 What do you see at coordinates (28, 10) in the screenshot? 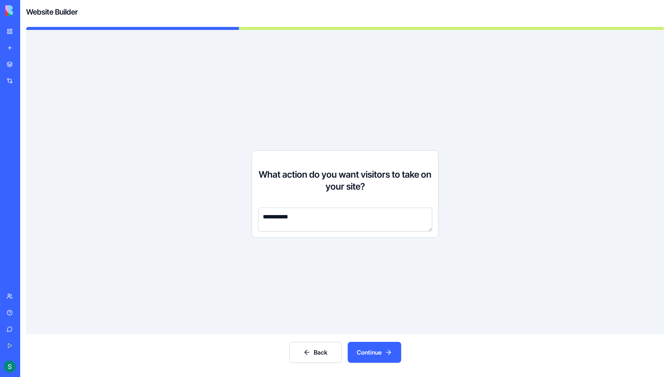
I see `img: logo` at bounding box center [28, 10].